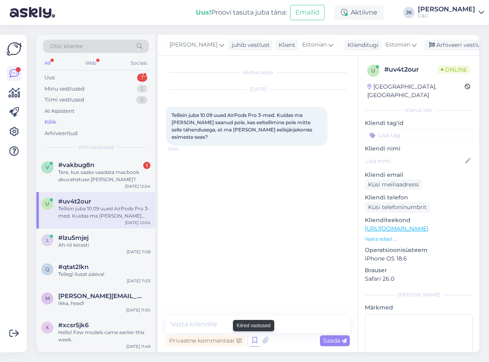  Describe the element at coordinates (418, 307) in the screenshot. I see `p: Märkmed` at that location.